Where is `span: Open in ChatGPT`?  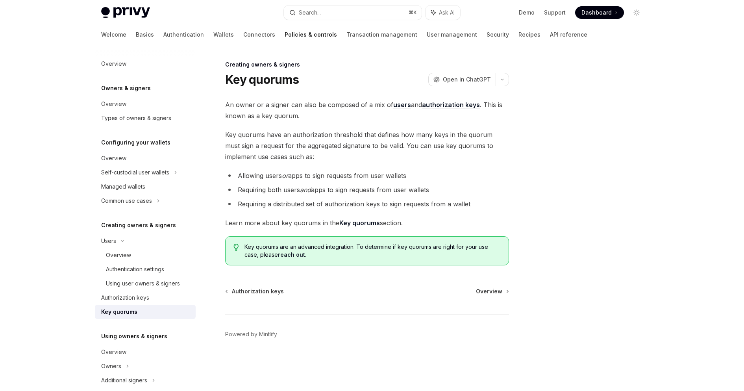 span: Open in ChatGPT is located at coordinates (467, 80).